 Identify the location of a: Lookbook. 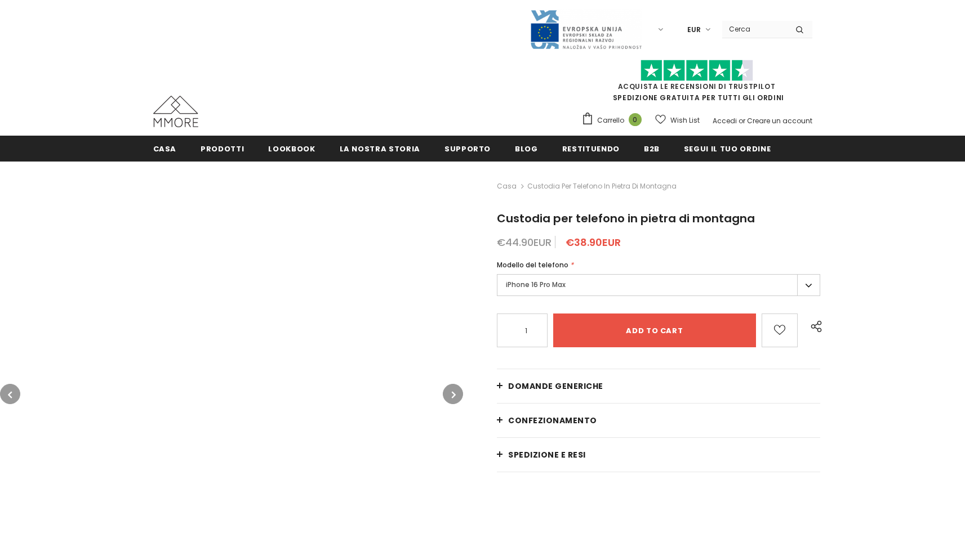
(292, 148).